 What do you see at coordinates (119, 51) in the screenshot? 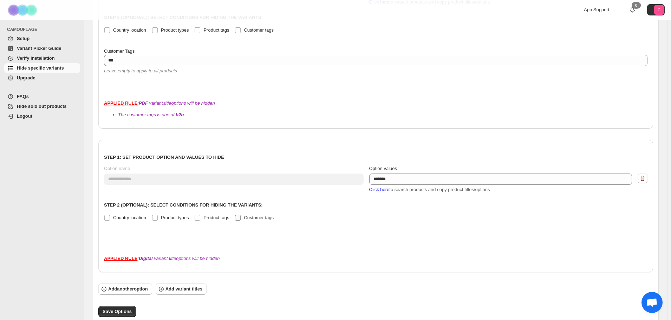
I see `span: Customer Tags` at bounding box center [119, 51].